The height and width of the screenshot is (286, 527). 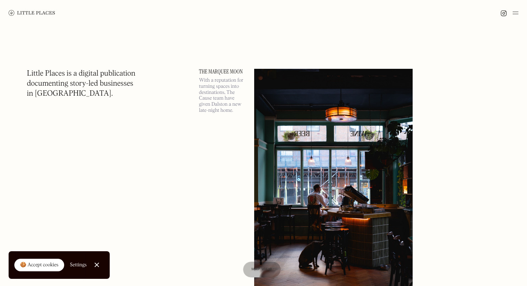 What do you see at coordinates (78, 265) in the screenshot?
I see `div: Settings` at bounding box center [78, 265].